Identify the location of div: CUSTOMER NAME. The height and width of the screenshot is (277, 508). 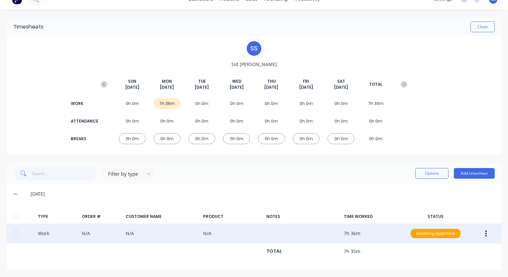
(161, 217).